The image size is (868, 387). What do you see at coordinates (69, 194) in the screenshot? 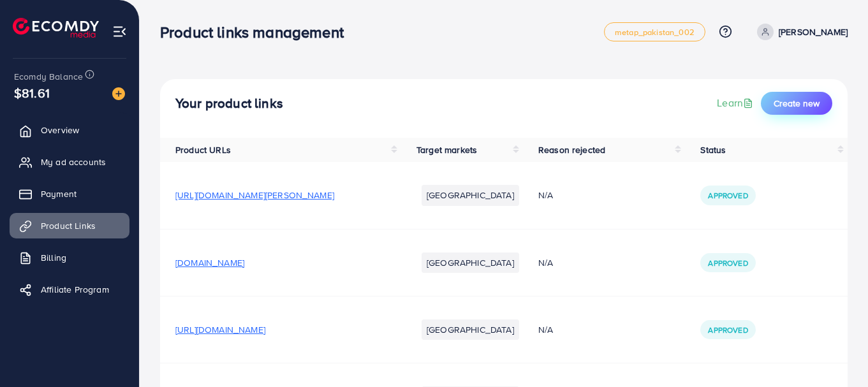
I see `a: Payment` at bounding box center [69, 194].